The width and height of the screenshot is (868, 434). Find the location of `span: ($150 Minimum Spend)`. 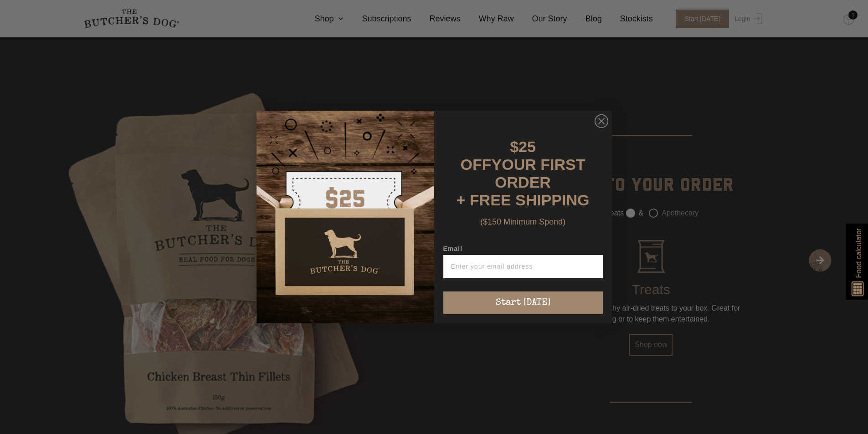

span: ($150 Minimum Spend) is located at coordinates (523, 222).